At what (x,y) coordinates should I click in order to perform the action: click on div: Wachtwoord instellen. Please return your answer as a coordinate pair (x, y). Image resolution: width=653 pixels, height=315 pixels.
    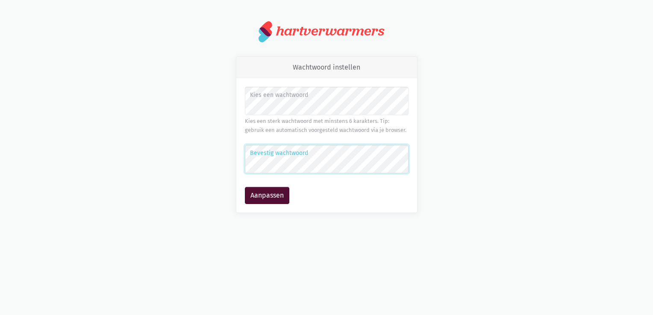
    Looking at the image, I should click on (326, 68).